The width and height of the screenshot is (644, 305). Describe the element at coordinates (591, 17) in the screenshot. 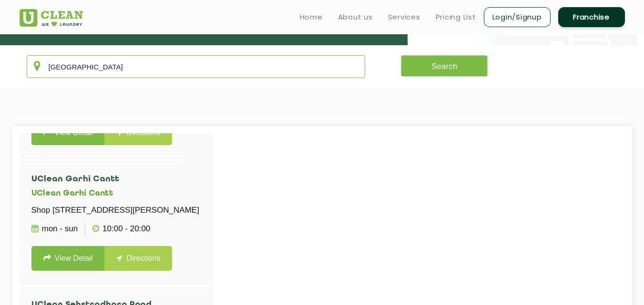

I see `a: Franchise` at that location.